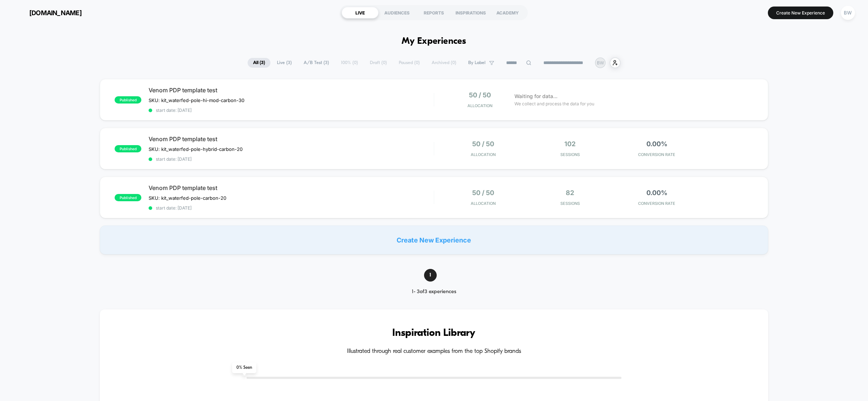 The image size is (868, 401). I want to click on h3: Inspiration Library, so click(434, 333).